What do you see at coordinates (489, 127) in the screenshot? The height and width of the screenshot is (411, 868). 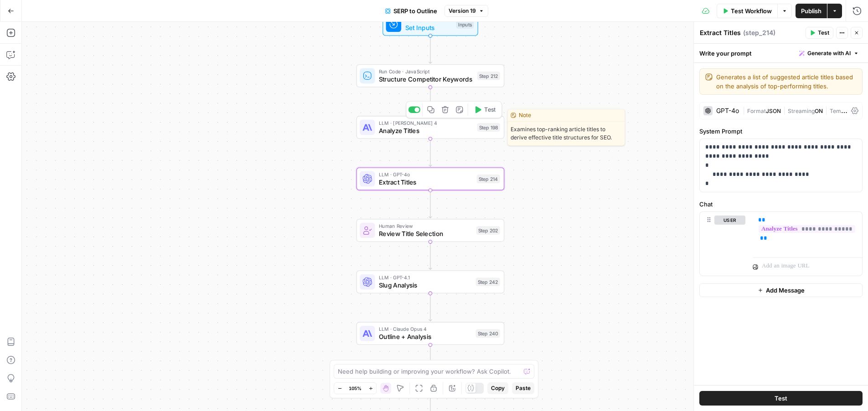 I see `div: Step 198` at bounding box center [489, 127].